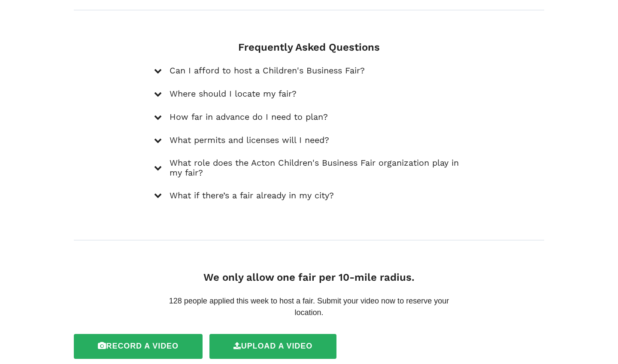 The height and width of the screenshot is (364, 618). Describe the element at coordinates (308, 307) in the screenshot. I see `p: 128 people applied this week to host a fair. Submit your video now to reserve your location.` at that location.